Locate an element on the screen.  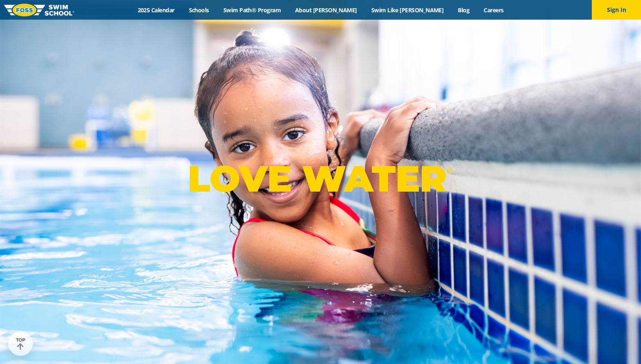
p: LOVE WATER is located at coordinates (320, 178).